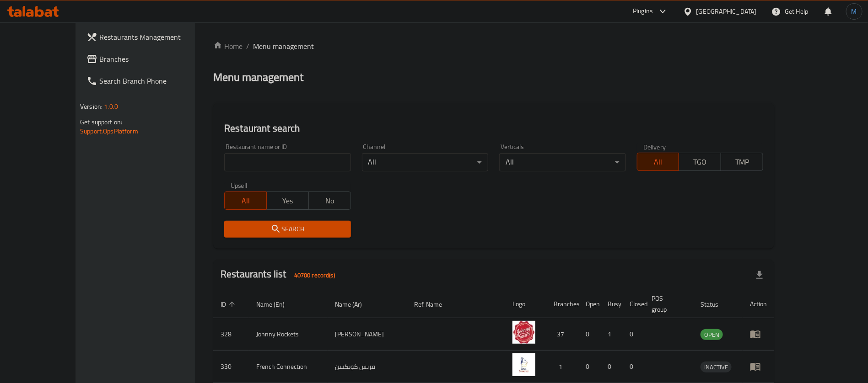 The height and width of the screenshot is (383, 868). I want to click on span: Menu management, so click(283, 46).